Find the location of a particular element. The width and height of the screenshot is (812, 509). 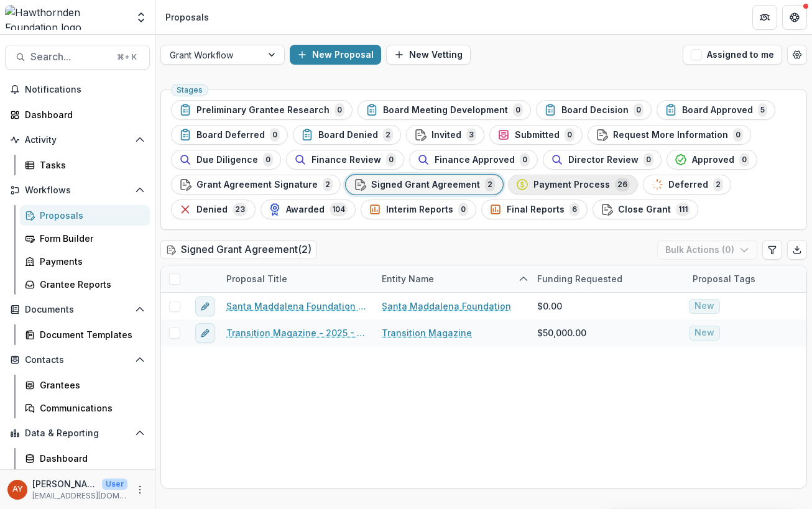

div: ⌘ + K is located at coordinates (127, 57).